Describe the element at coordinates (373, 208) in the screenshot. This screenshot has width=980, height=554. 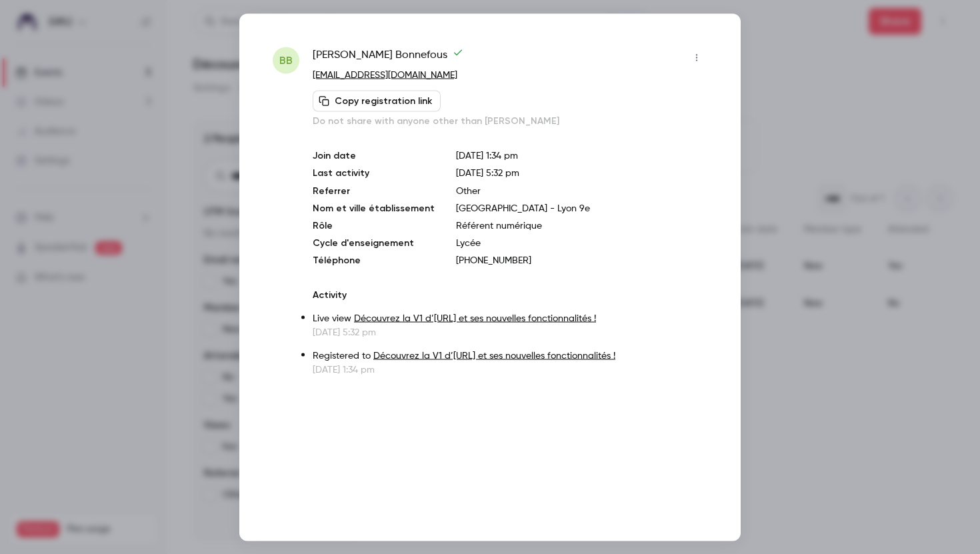
I see `p: Nom et ville établissement` at that location.